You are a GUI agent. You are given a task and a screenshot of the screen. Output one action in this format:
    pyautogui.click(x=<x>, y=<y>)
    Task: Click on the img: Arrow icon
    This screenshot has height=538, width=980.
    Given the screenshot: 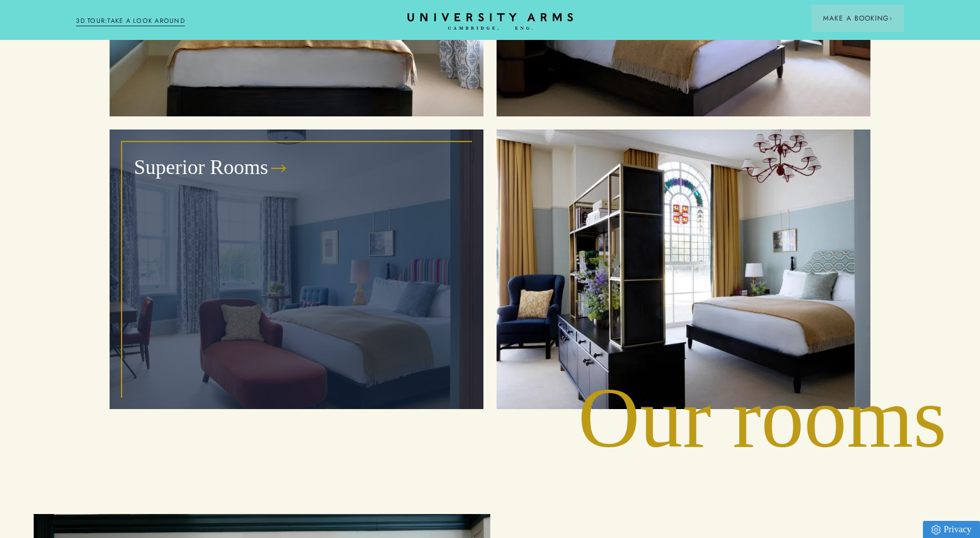 What is the action you would take?
    pyautogui.click(x=890, y=18)
    